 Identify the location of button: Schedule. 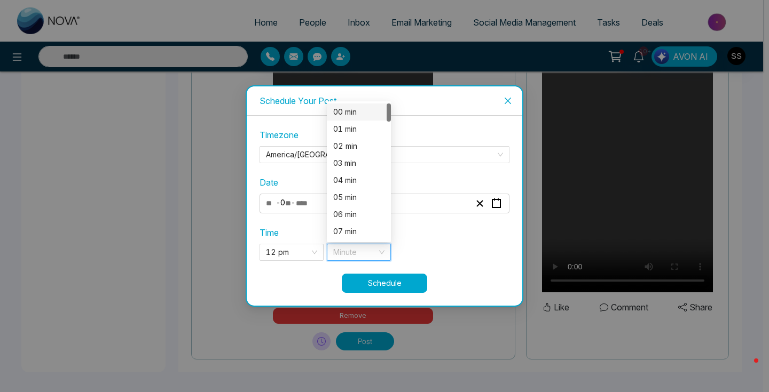
(384, 283).